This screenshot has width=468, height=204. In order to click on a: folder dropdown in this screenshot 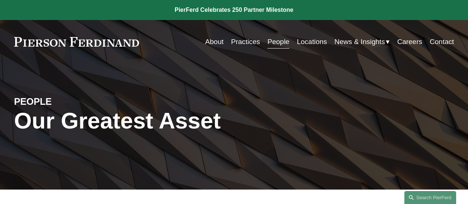, I will do `click(362, 42)`.